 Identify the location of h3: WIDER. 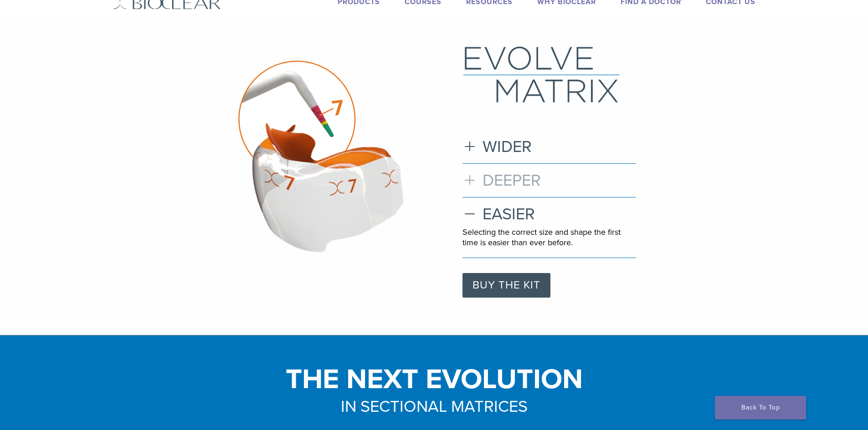
(549, 146).